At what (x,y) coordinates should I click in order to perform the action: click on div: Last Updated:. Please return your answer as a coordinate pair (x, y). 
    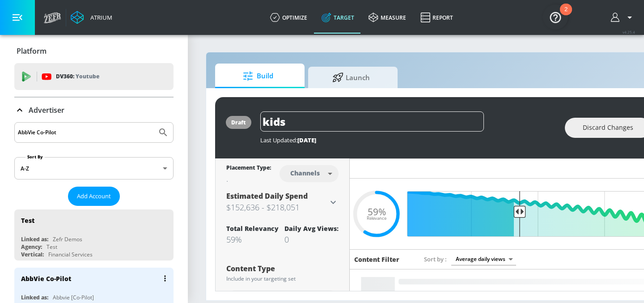
    Looking at the image, I should click on (408, 140).